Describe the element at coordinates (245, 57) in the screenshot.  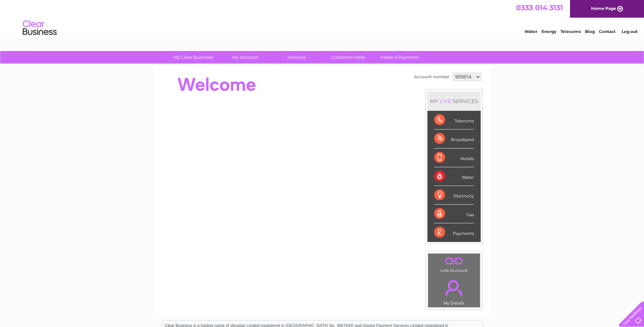
I see `a: My Account` at that location.